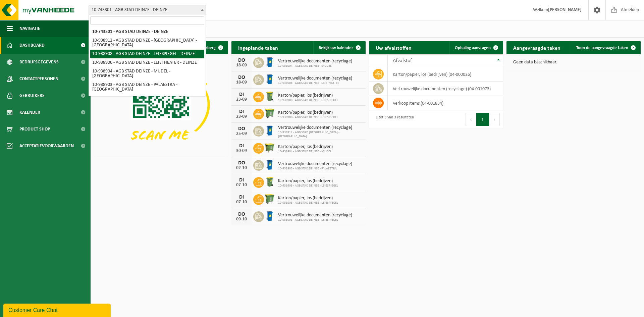 The image size is (644, 317). Describe the element at coordinates (471, 120) in the screenshot. I see `button: Previous` at that location.